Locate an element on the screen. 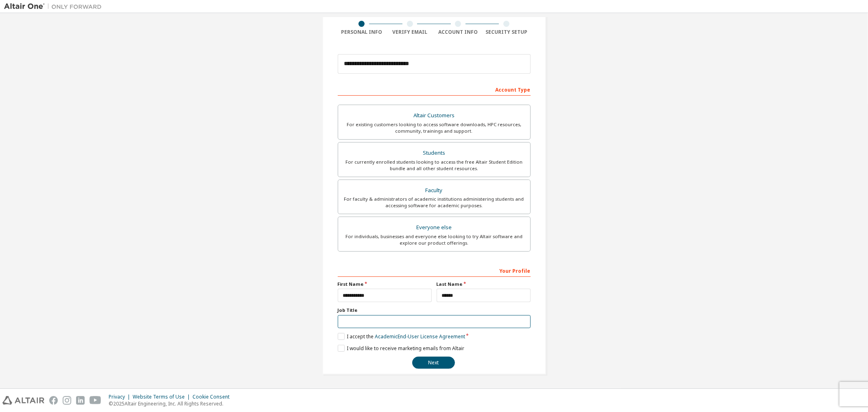 The image size is (868, 412). div: Altair Customers is located at coordinates (434, 116).